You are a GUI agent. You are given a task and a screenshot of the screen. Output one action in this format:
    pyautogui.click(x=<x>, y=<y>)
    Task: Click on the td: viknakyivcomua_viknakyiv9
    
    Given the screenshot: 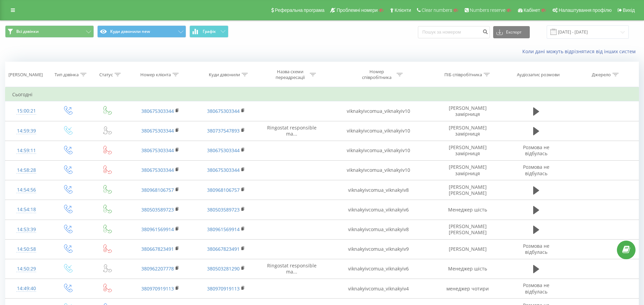 What is the action you would take?
    pyautogui.click(x=378, y=249)
    